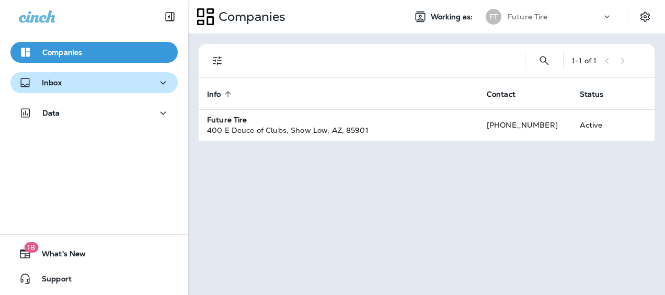  Describe the element at coordinates (493, 17) in the screenshot. I see `div: FT` at that location.